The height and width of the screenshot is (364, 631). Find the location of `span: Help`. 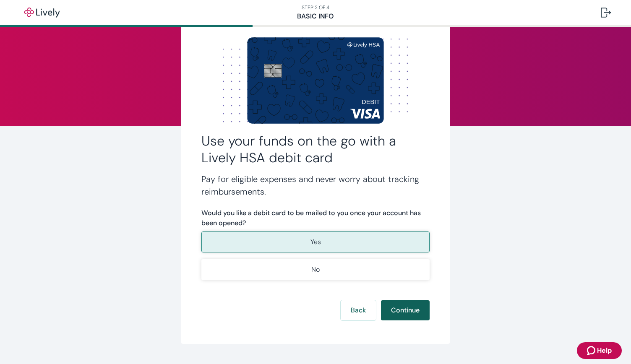

span: Help is located at coordinates (605, 350).